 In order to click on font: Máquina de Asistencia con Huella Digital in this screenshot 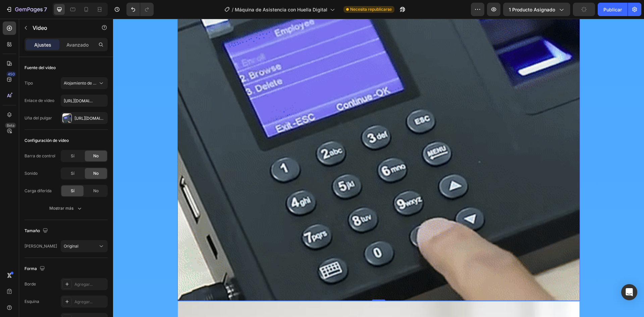, I will do `click(281, 10)`.